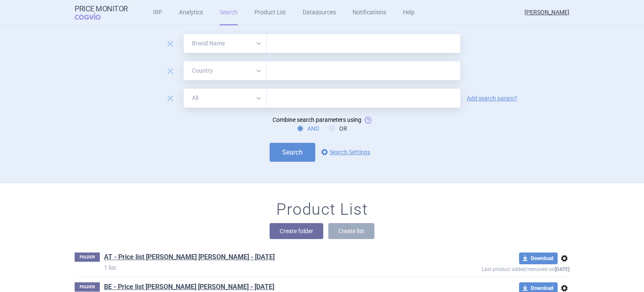 This screenshot has width=644, height=292. I want to click on p: 1 list, so click(263, 268).